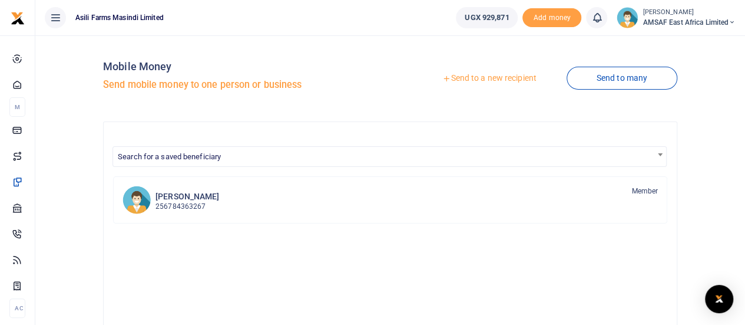 The width and height of the screenshot is (745, 325). I want to click on img: DK, so click(137, 200).